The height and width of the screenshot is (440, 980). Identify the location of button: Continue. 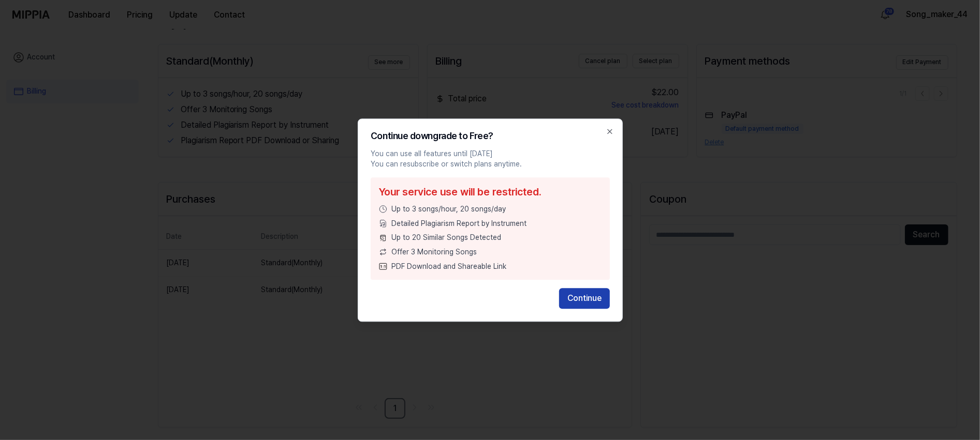
(585, 299).